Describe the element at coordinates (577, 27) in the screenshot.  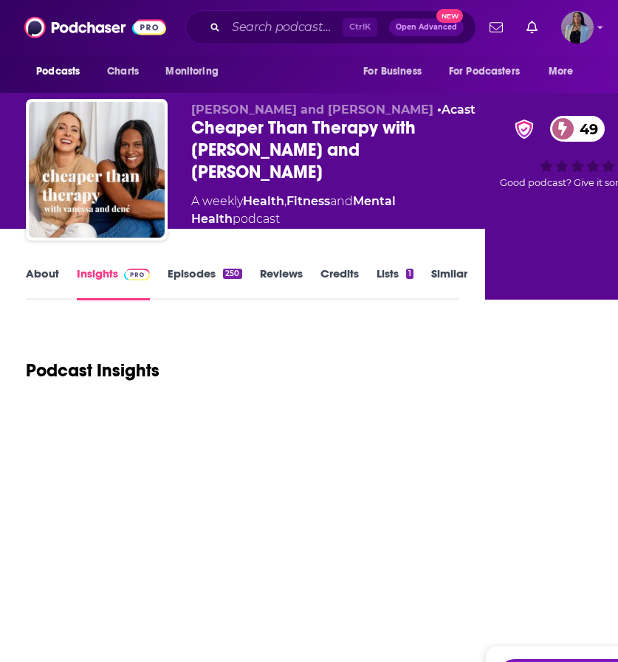
I see `span: Logged in as maria.pina` at that location.